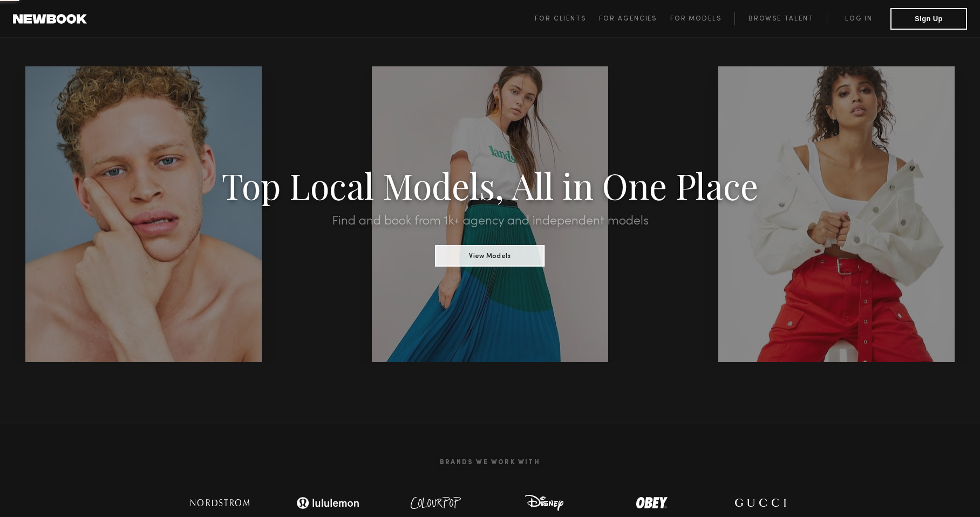 The image size is (980, 517). I want to click on h2: Brands We Work With, so click(490, 463).